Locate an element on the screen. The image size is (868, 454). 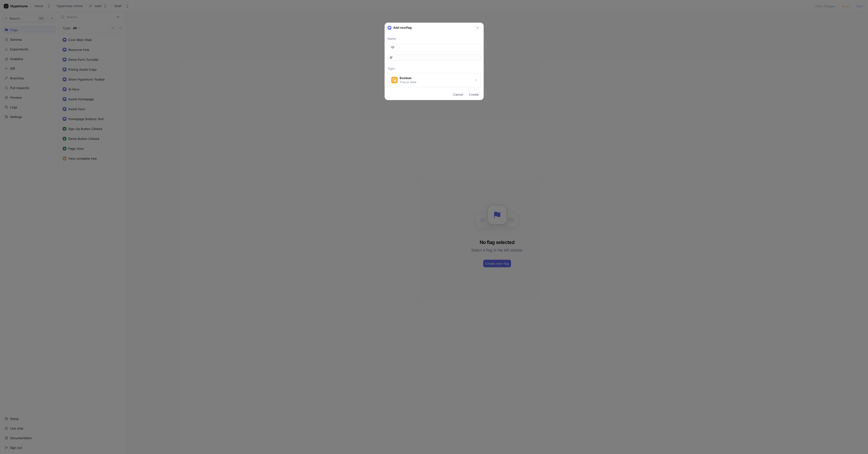
button: Create is located at coordinates (473, 95).